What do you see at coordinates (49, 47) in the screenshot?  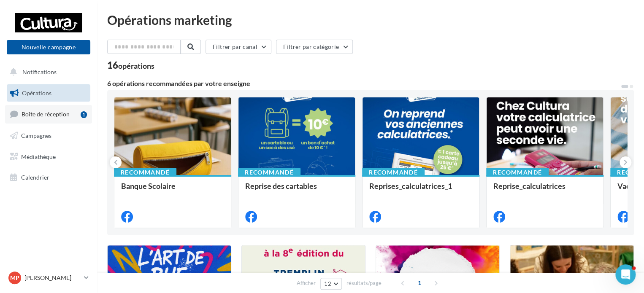 I see `button: Nouvelle campagne` at bounding box center [49, 47].